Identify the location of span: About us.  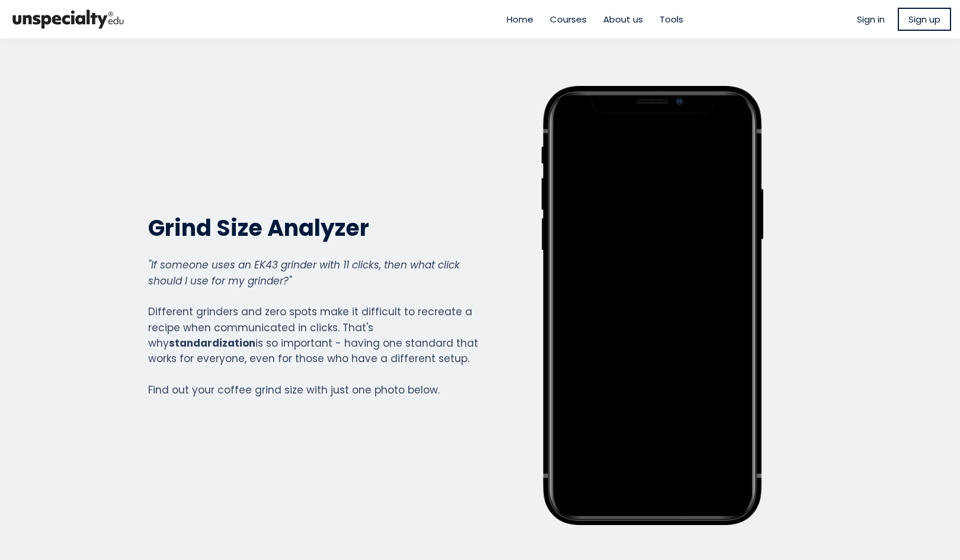
(623, 19).